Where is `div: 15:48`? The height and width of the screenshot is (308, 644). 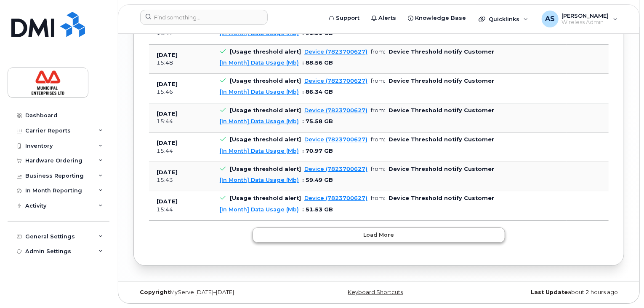 div: 15:48 is located at coordinates (181, 63).